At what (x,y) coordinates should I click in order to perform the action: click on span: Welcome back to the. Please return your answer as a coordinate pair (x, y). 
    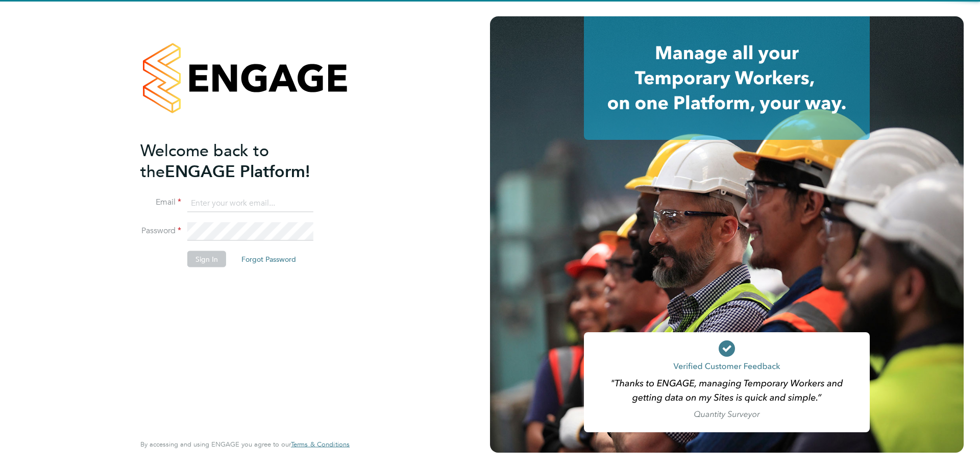
    Looking at the image, I should click on (205, 161).